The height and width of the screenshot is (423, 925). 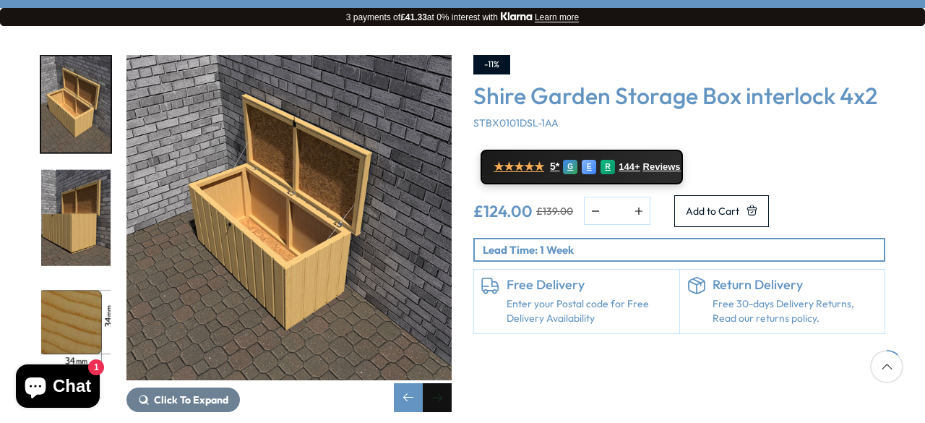 I want to click on h6: Free Delivery, so click(x=589, y=285).